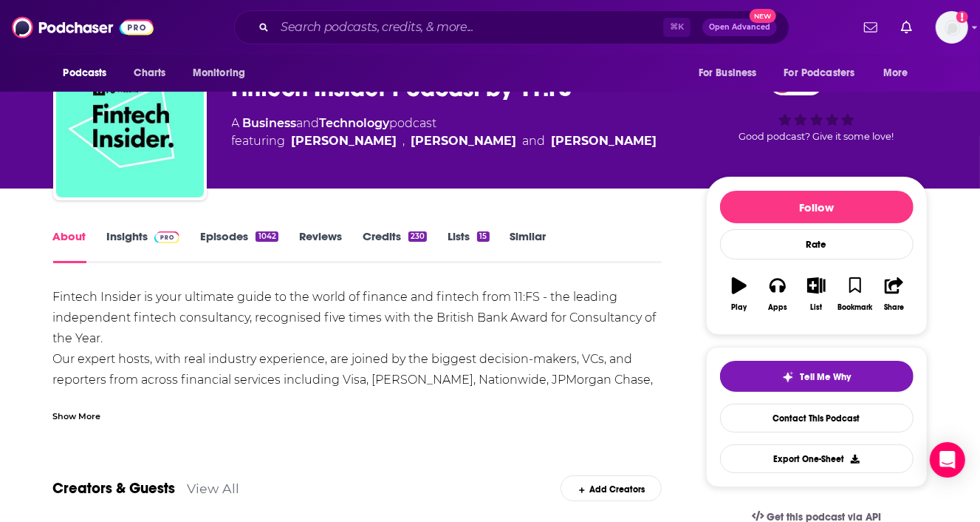 The width and height of the screenshot is (980, 522). I want to click on span: Charts, so click(150, 73).